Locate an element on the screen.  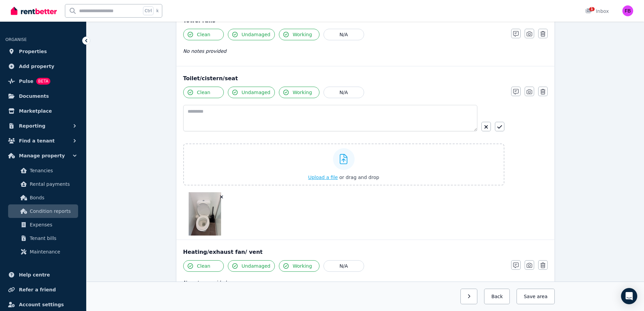
a: Maintenance is located at coordinates (43, 252).